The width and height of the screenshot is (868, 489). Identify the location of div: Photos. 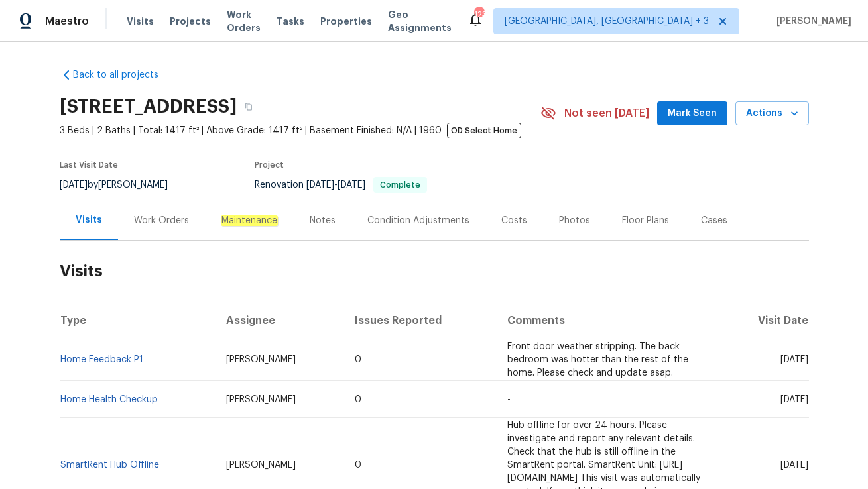
(575, 221).